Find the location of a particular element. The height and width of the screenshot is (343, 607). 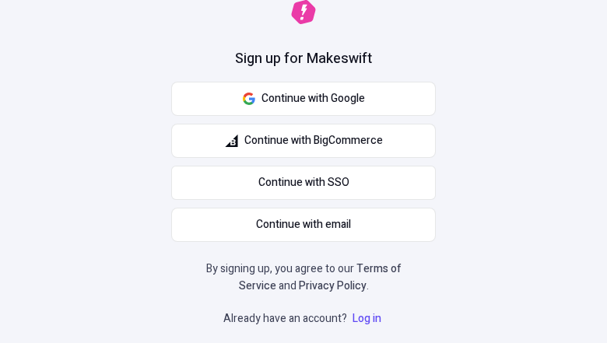

h1: Sign up for Makeswift is located at coordinates (303, 59).